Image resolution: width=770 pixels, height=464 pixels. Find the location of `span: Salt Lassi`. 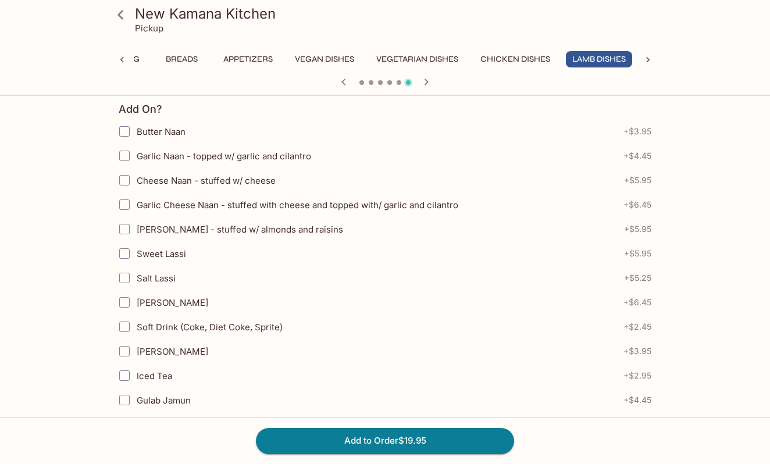

span: Salt Lassi is located at coordinates (156, 278).